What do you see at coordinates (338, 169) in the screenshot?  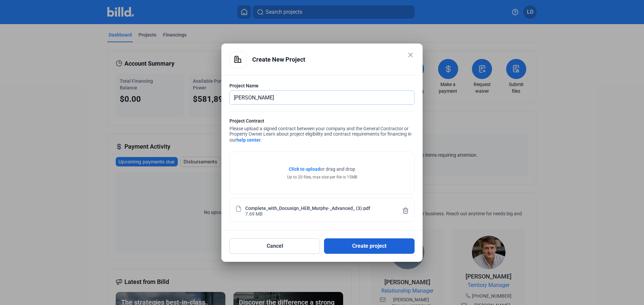 I see `span: or drag and drop` at bounding box center [338, 169].